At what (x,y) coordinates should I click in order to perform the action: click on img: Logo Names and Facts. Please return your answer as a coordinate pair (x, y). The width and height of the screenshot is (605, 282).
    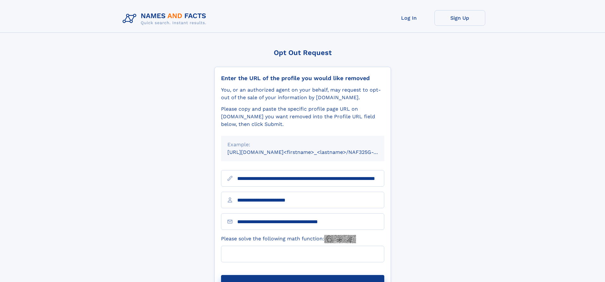
    Looking at the image, I should click on (166, 19).